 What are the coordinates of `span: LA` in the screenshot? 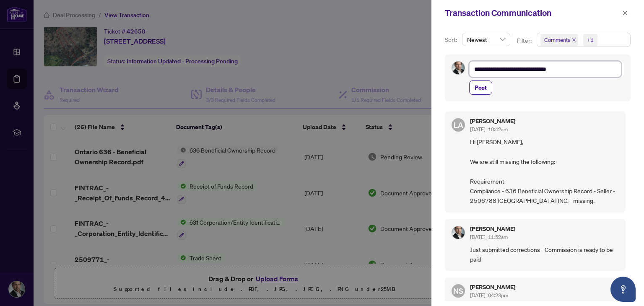 It's located at (458, 125).